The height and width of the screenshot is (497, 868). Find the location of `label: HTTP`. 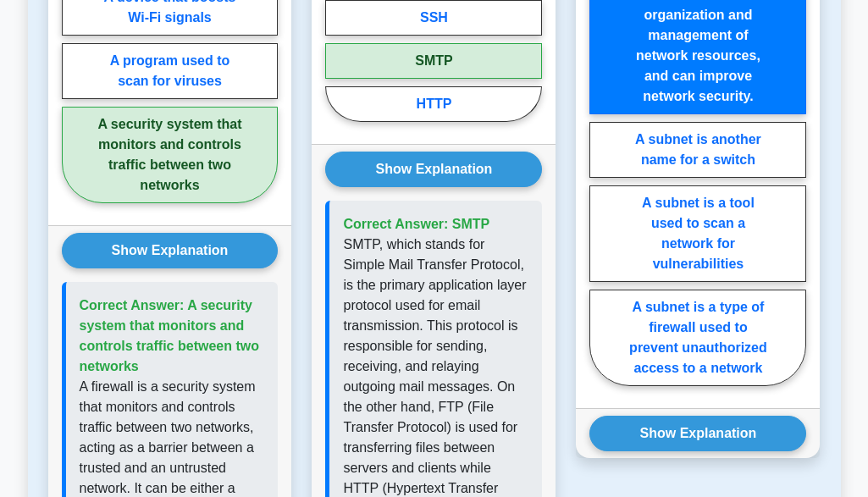

label: HTTP is located at coordinates (434, 104).